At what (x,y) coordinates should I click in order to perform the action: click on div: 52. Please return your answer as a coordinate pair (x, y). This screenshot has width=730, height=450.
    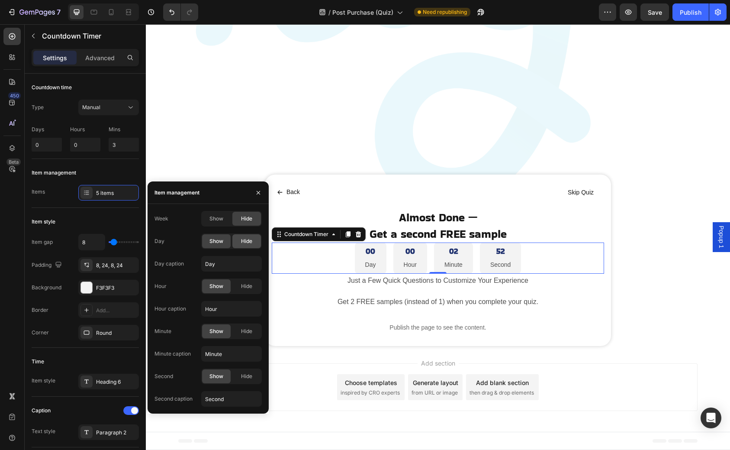
    Looking at the image, I should click on (354, 226).